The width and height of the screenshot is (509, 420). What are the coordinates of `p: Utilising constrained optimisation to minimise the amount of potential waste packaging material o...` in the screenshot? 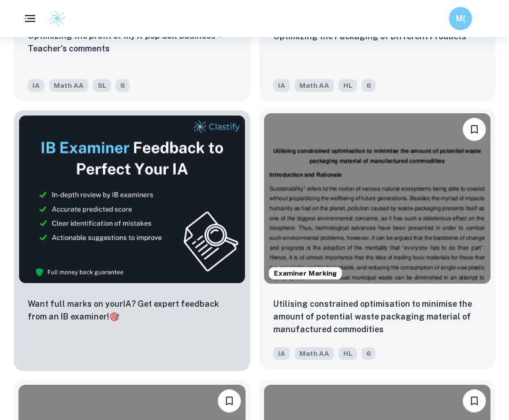 It's located at (377, 317).